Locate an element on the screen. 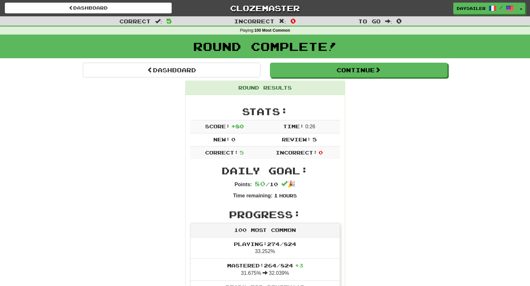 The image size is (530, 286). a: Clozemaster is located at coordinates (265, 8).